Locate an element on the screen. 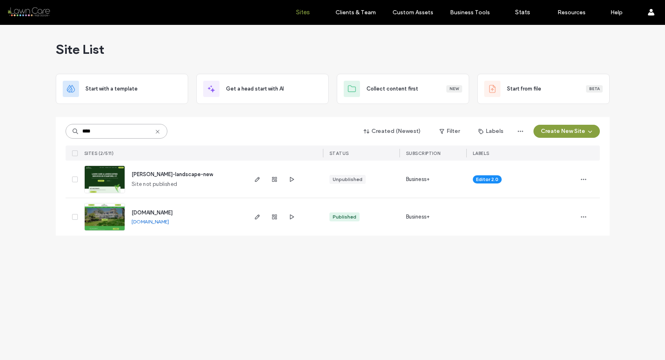 The width and height of the screenshot is (665, 360). label: Custom Assets is located at coordinates (413, 12).